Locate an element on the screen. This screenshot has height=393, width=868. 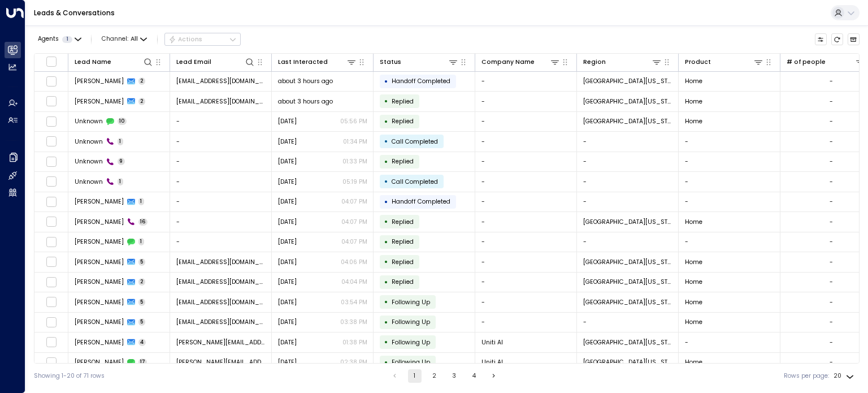
div: Button group with a nested menu is located at coordinates (202, 39).